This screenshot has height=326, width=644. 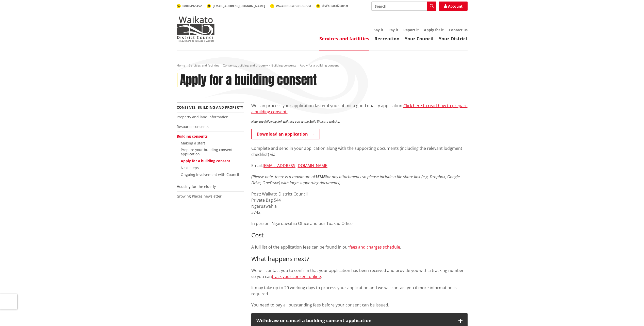 What do you see at coordinates (290, 6) in the screenshot?
I see `a: WaikatoDistrictCouncil` at bounding box center [290, 6].